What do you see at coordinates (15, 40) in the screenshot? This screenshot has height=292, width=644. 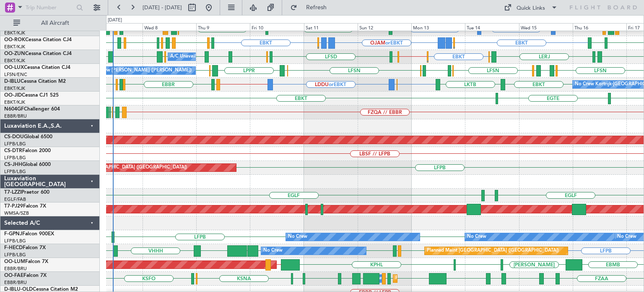 I see `span: OO-ROK` at bounding box center [15, 40].